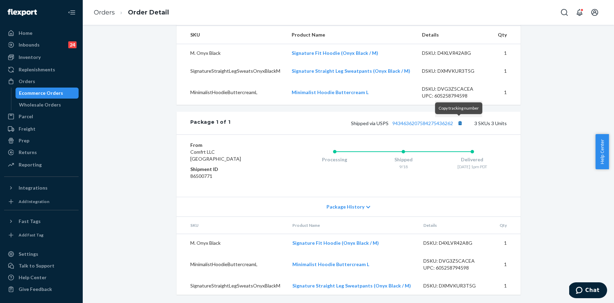 This screenshot has width=614, height=303. Describe the element at coordinates (40, 105) in the screenshot. I see `div: Wholesale Orders` at that location.